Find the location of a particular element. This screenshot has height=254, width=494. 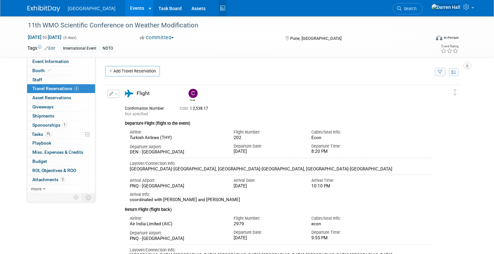

div: Departure Flight (flight to the event) is located at coordinates (279, 122).